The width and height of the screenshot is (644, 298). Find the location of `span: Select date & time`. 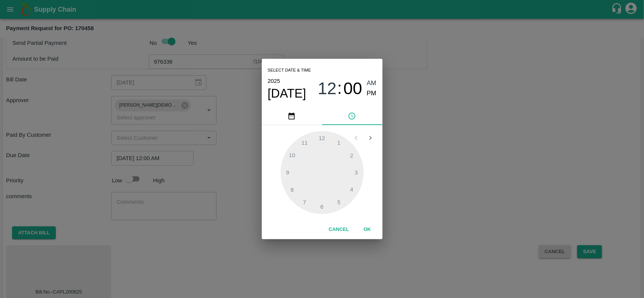

span: Select date & time is located at coordinates (289, 70).